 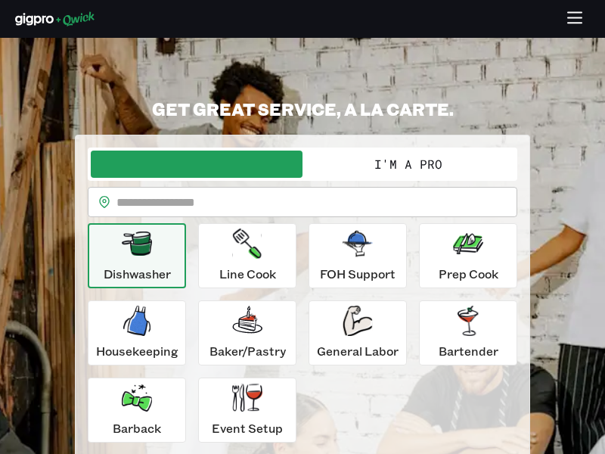 I want to click on button: General Labor, so click(x=358, y=333).